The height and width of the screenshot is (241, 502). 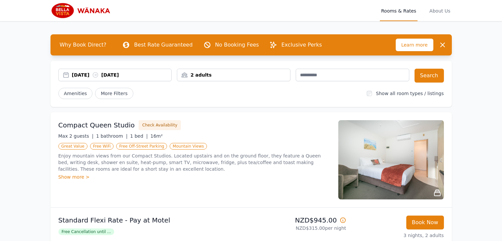 What do you see at coordinates (160, 125) in the screenshot?
I see `button: Check Availability` at bounding box center [160, 125].